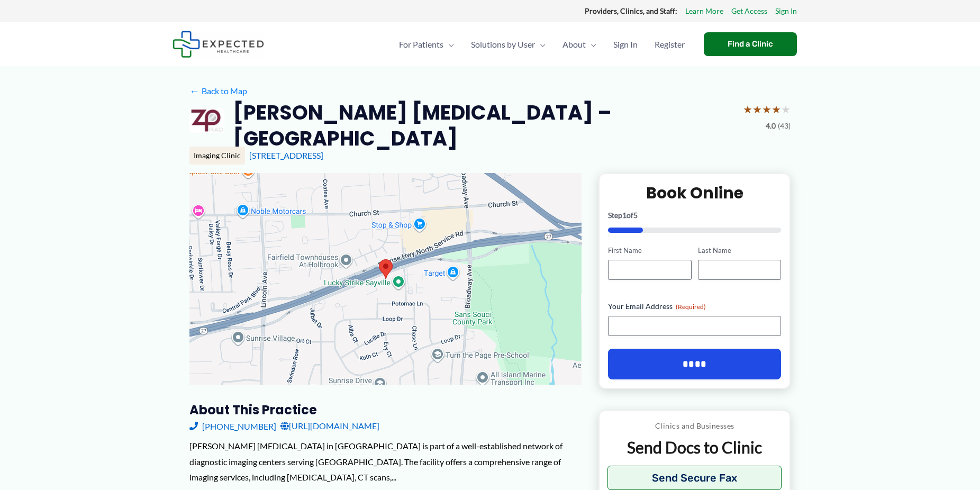 The image size is (980, 490). Describe the element at coordinates (631, 11) in the screenshot. I see `strong: Providers, Clinics, and Staff:` at that location.